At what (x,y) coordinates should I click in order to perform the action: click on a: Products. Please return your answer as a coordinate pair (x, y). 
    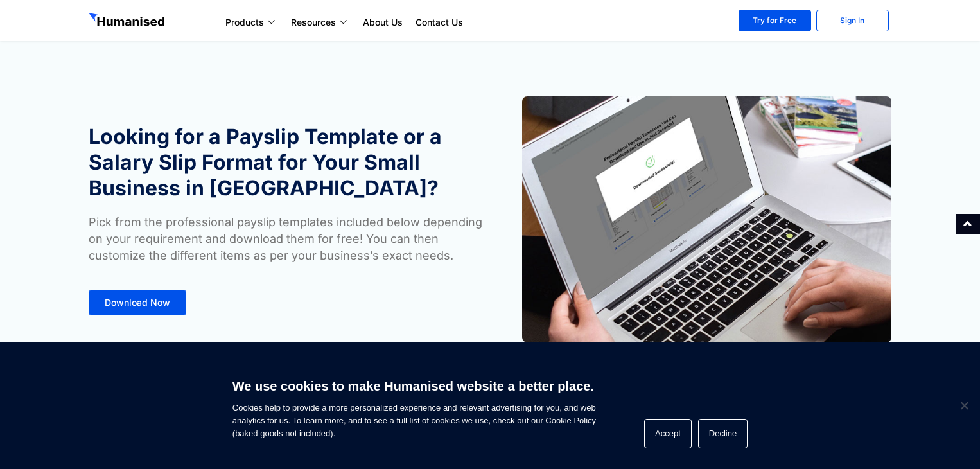
    Looking at the image, I should click on (252, 23).